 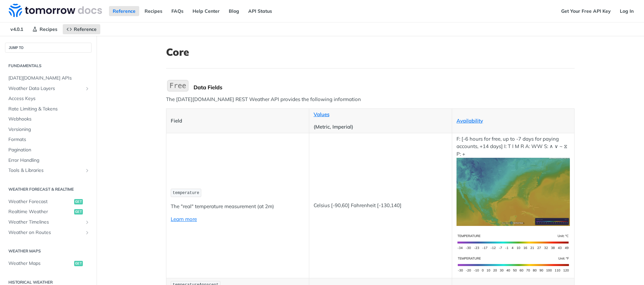 What do you see at coordinates (178, 11) in the screenshot?
I see `a: FAQs` at bounding box center [178, 11].